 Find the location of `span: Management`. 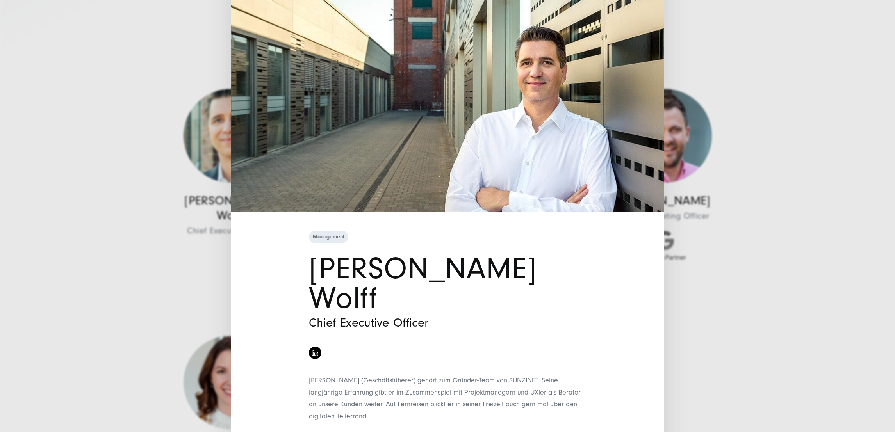

span: Management is located at coordinates (328, 237).